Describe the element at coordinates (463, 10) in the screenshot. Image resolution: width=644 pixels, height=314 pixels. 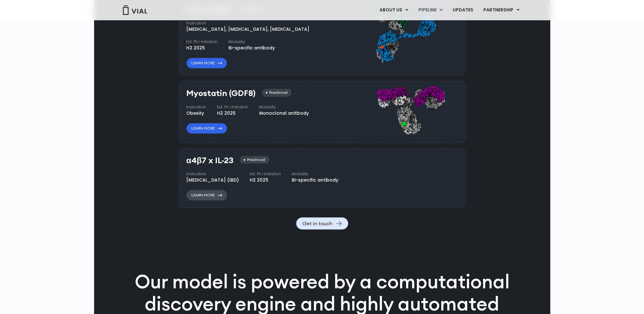
I see `a: UPDATES` at that location.